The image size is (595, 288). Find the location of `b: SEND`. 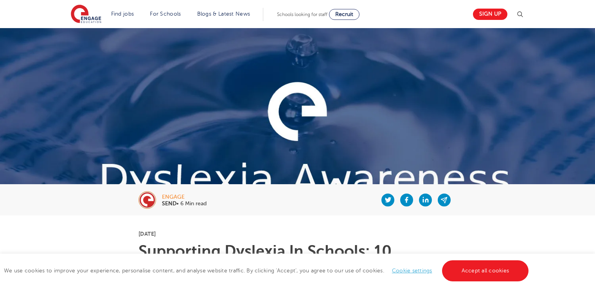

b: SEND is located at coordinates (169, 204).